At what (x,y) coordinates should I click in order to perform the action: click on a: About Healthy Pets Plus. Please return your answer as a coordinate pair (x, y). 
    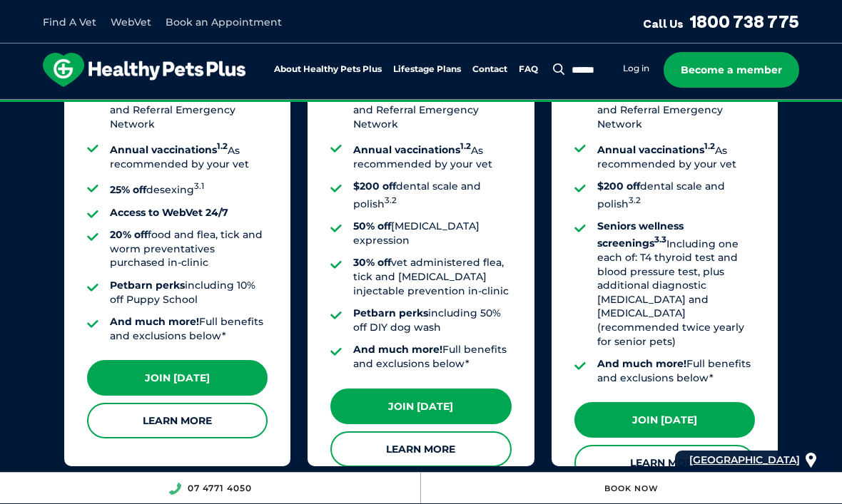
    Looking at the image, I should click on (327, 69).